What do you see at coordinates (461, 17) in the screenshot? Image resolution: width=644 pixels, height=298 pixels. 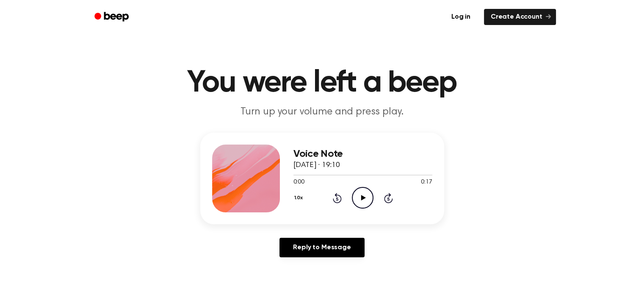 I see `a: Log in` at bounding box center [461, 17].